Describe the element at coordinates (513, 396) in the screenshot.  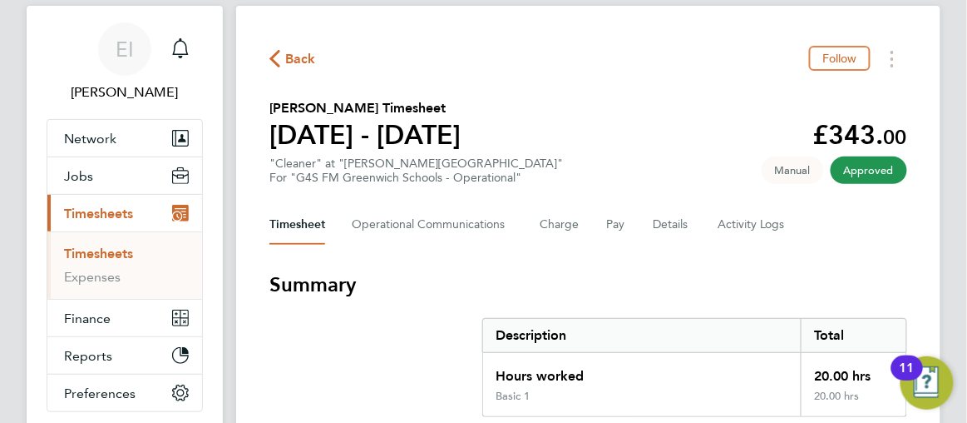
I see `div: Basic 1` at that location.